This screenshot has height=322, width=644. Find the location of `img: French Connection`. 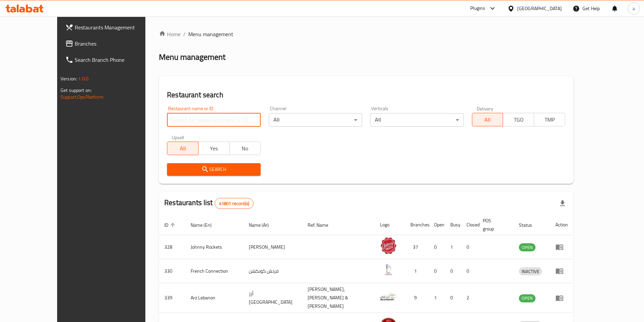

img: French Connection is located at coordinates (389, 270).